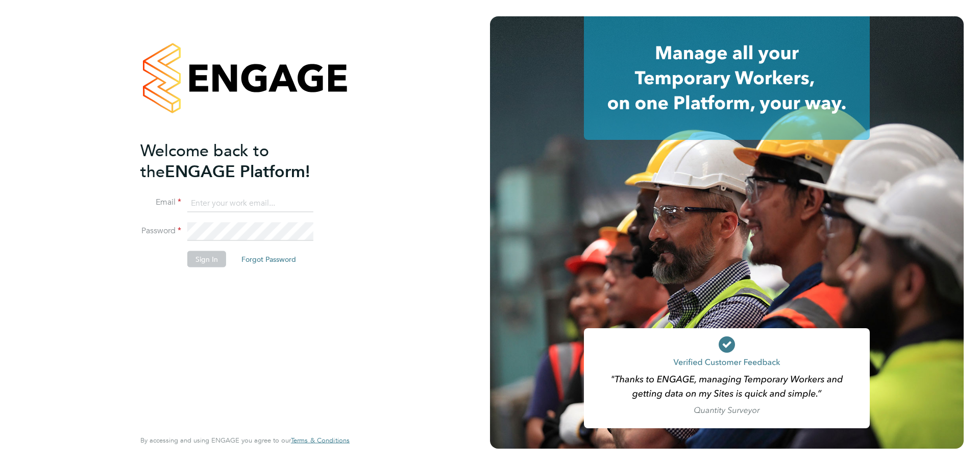  What do you see at coordinates (269, 259) in the screenshot?
I see `button: Forgot Password` at bounding box center [269, 259].